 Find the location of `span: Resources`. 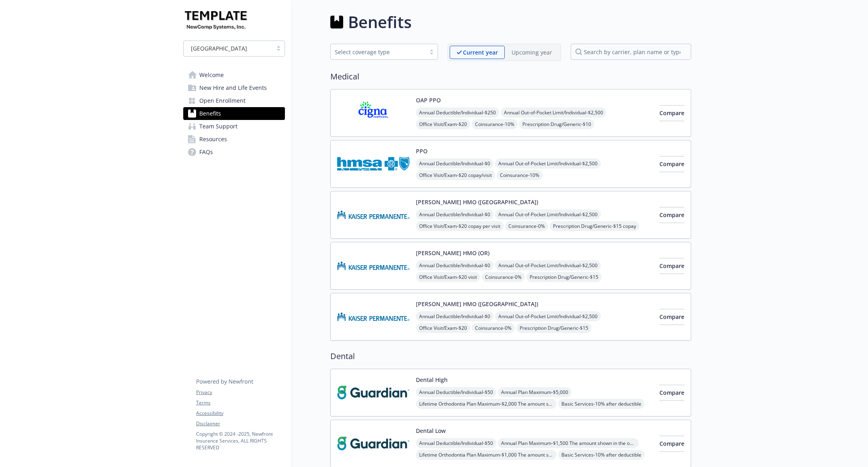

span: Resources is located at coordinates (213, 139).